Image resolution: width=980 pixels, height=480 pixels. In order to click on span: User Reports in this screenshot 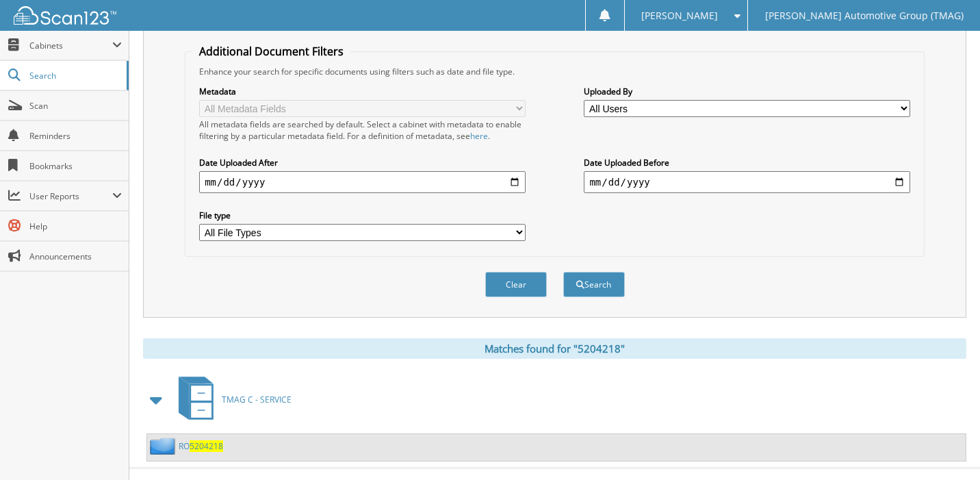, I will do `click(71, 195)`.